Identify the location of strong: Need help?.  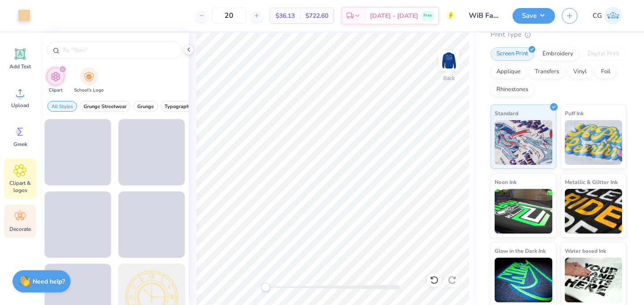
(49, 281).